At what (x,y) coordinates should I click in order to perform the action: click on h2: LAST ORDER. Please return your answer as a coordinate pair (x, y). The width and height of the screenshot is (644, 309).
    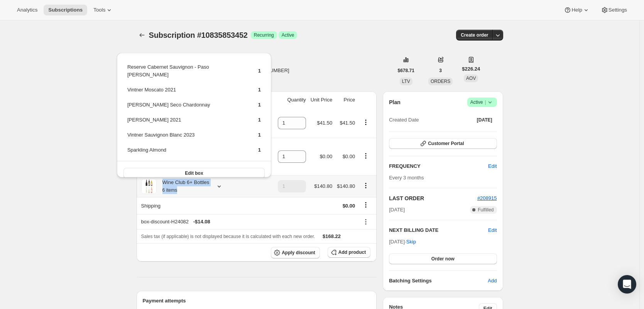
    Looking at the image, I should click on (433, 199).